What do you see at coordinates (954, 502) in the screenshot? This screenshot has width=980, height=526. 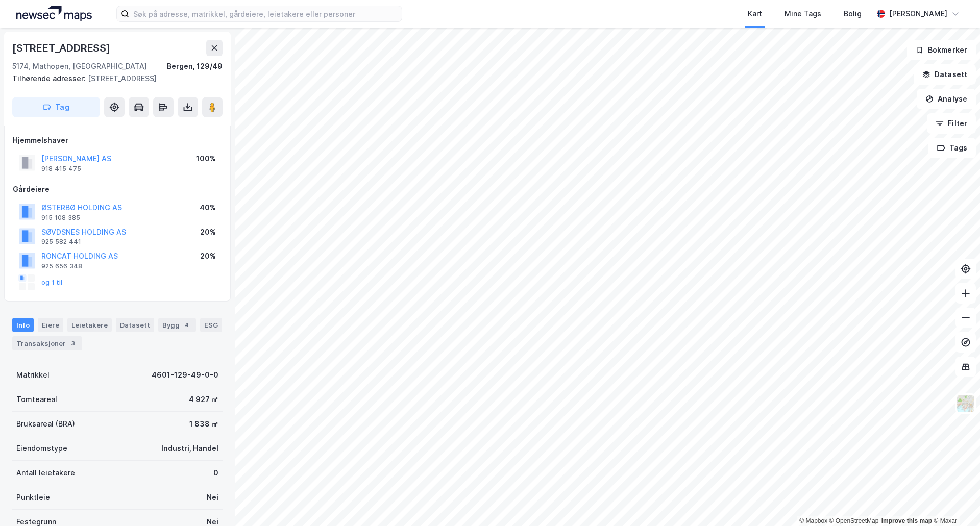 I see `div: Kontrollprogram for chat` at bounding box center [954, 502].